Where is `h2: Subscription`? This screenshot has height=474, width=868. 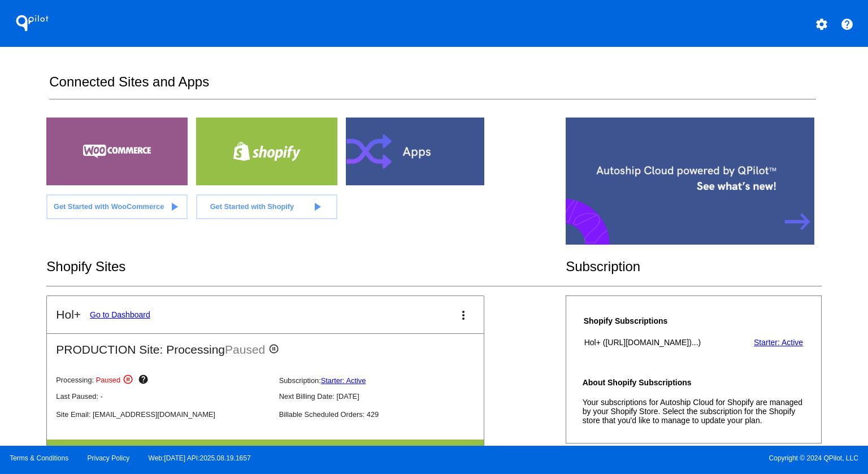
h2: Subscription is located at coordinates (694, 267).